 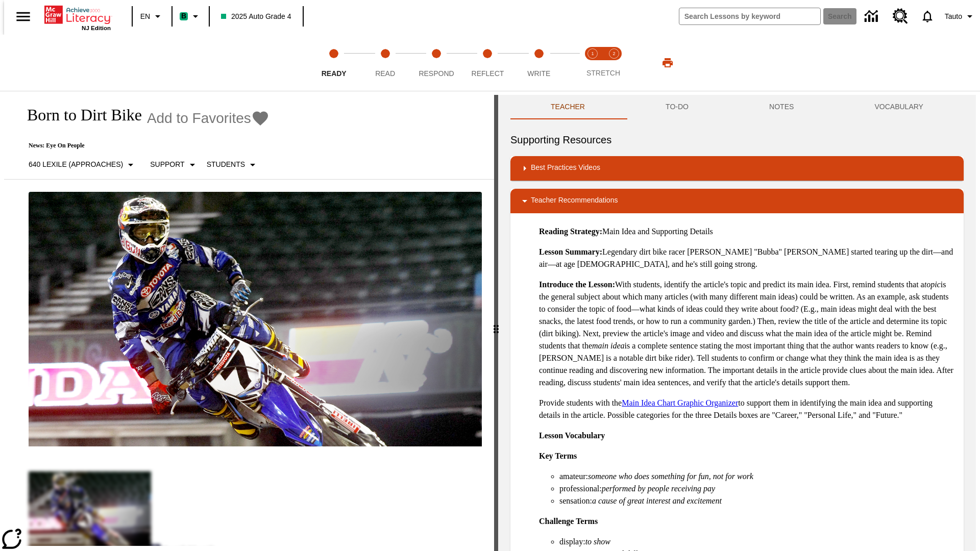 I want to click on strong: Reading Strategy:, so click(x=570, y=231).